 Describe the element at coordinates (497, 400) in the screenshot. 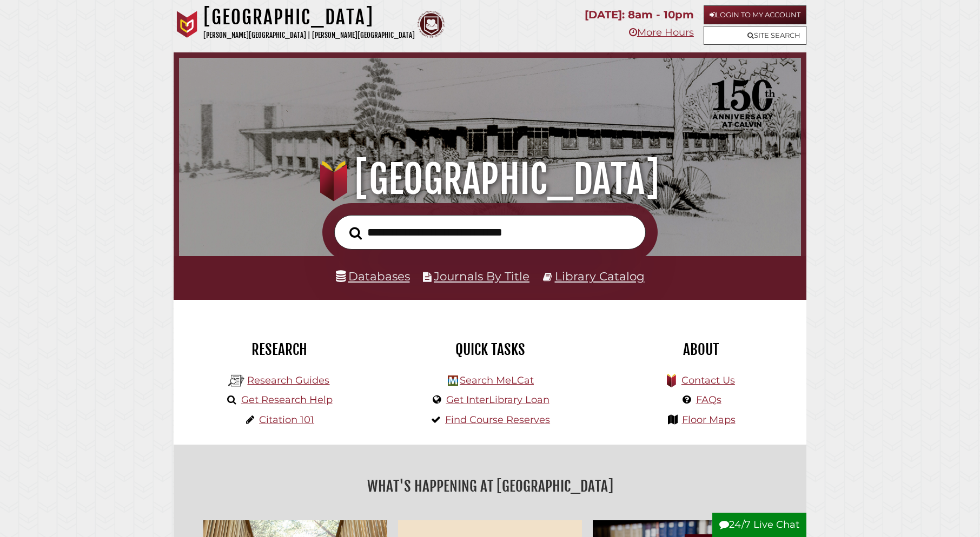

I see `a: Get InterLibrary Loan` at that location.